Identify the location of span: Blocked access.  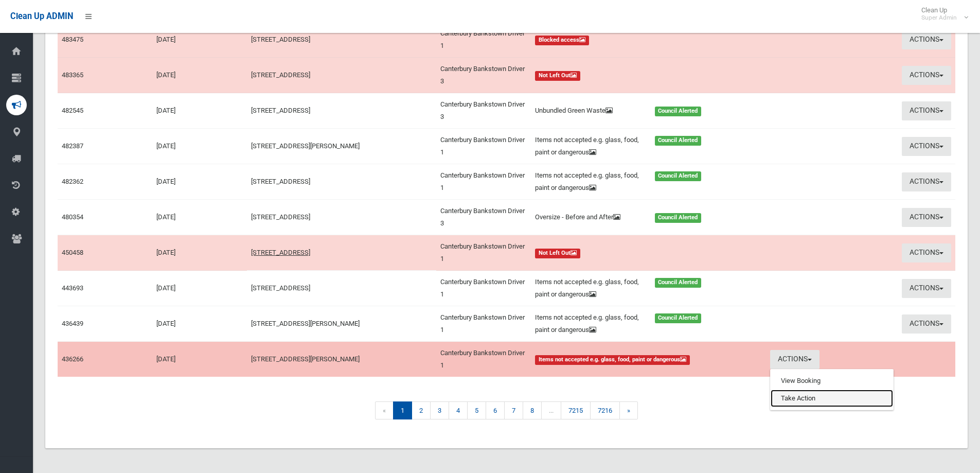
(561, 40).